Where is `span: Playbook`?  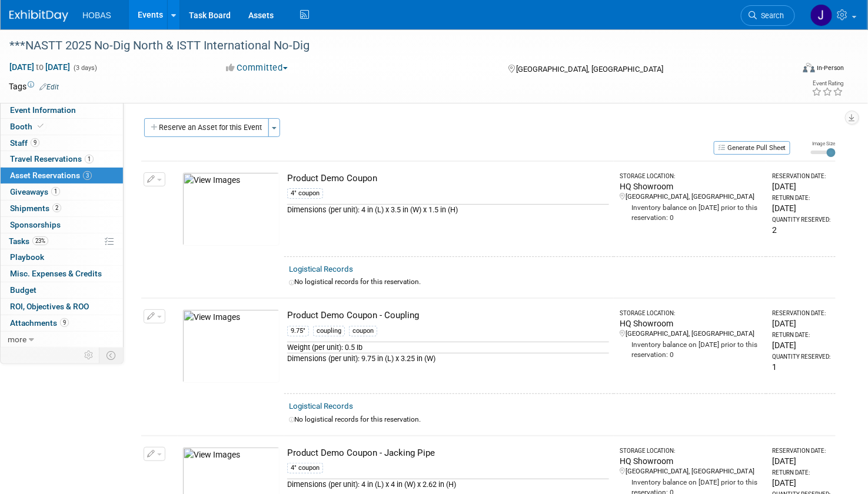 span: Playbook is located at coordinates (27, 257).